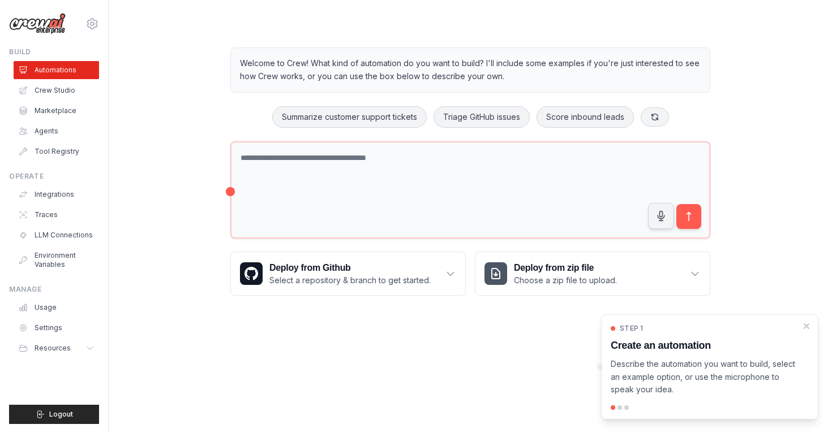  What do you see at coordinates (56, 152) in the screenshot?
I see `a: Tool Registry` at bounding box center [56, 152].